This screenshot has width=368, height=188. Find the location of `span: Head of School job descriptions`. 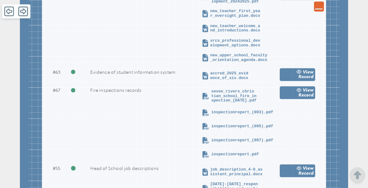

span: Head of School job descriptions is located at coordinates (124, 168).